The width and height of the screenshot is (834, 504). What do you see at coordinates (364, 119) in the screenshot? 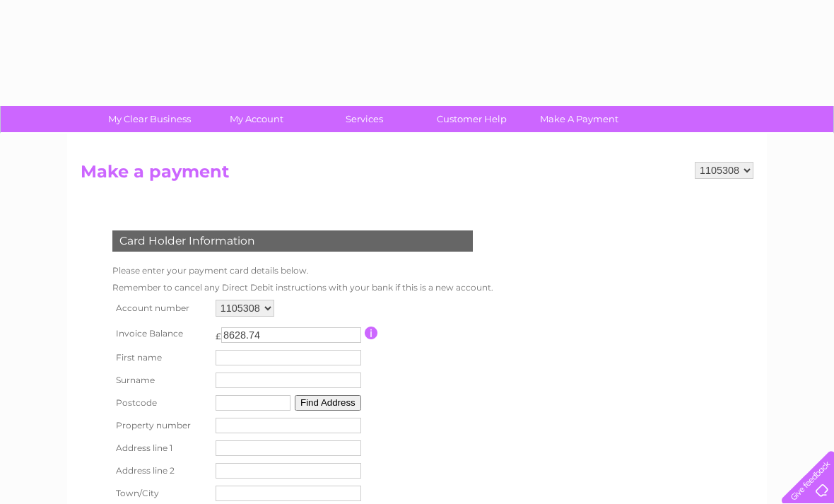
I see `a: Services` at bounding box center [364, 119].